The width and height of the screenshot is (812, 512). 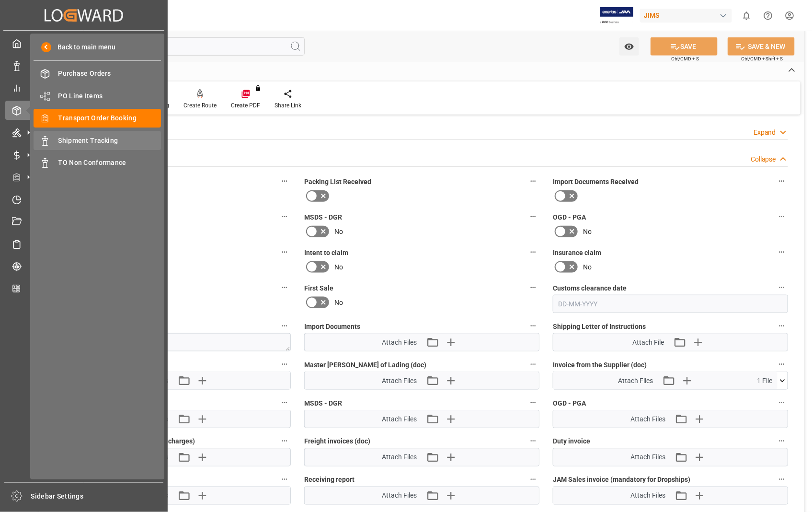 I want to click on span: First Sale, so click(x=319, y=288).